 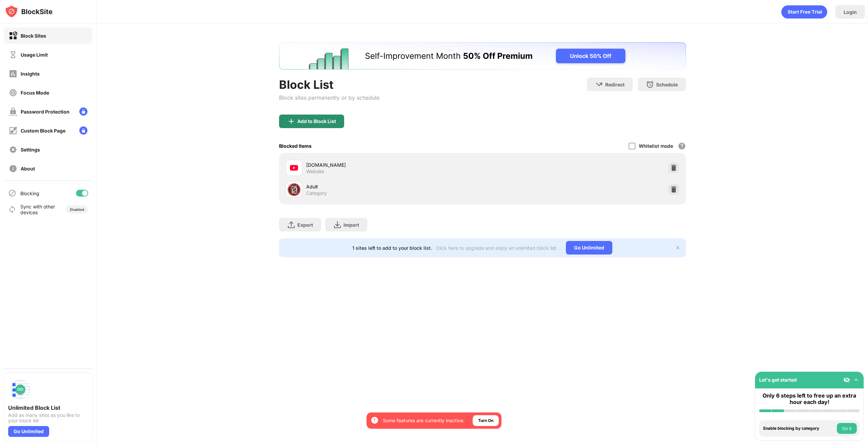 I want to click on div: Password Protection, so click(x=45, y=111).